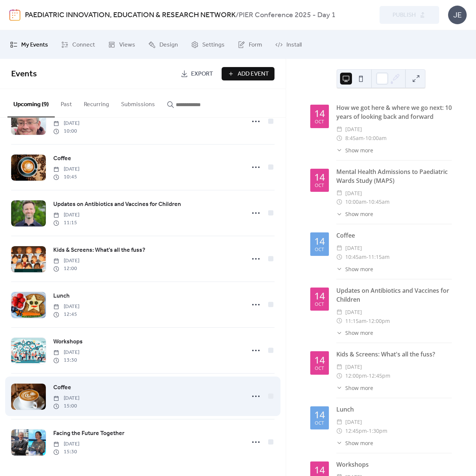 The width and height of the screenshot is (476, 476). What do you see at coordinates (248, 74) in the screenshot?
I see `button: Add Event` at bounding box center [248, 74].